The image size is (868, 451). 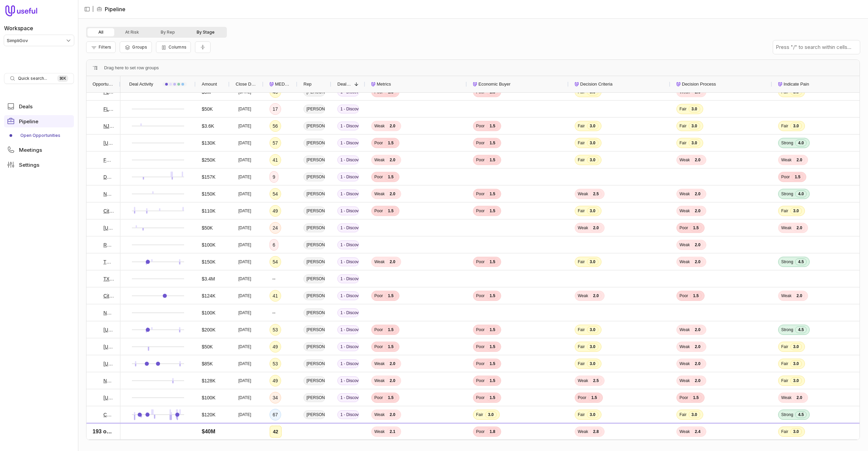 What do you see at coordinates (87, 9) in the screenshot?
I see `button: Collapse sidebar` at bounding box center [87, 9].